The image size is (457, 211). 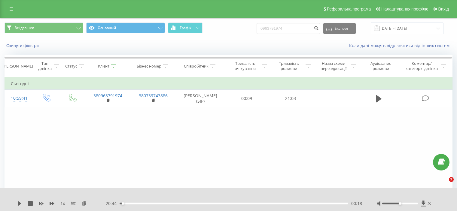 What do you see at coordinates (71, 66) in the screenshot?
I see `div: Статус` at bounding box center [71, 66].